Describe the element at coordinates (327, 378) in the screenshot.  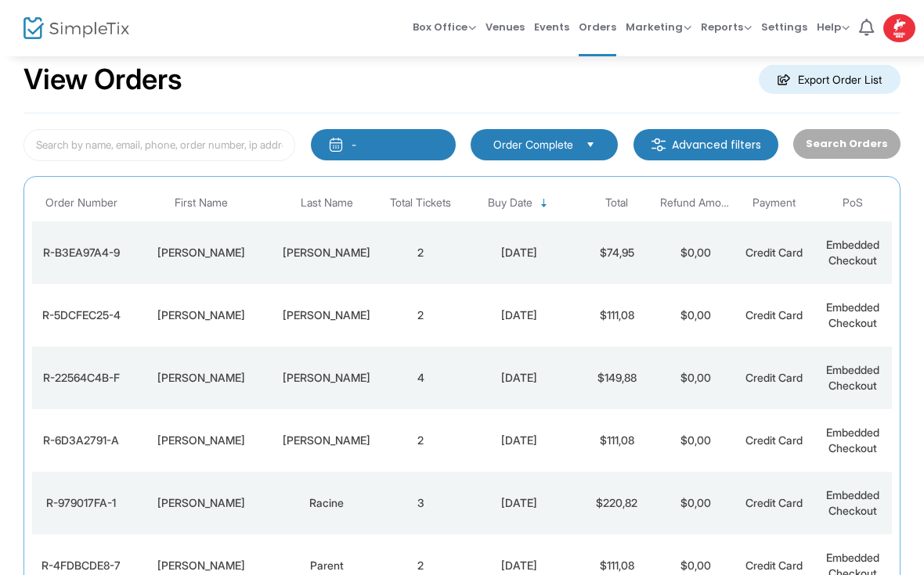
I see `div: Rhéaume` at that location.